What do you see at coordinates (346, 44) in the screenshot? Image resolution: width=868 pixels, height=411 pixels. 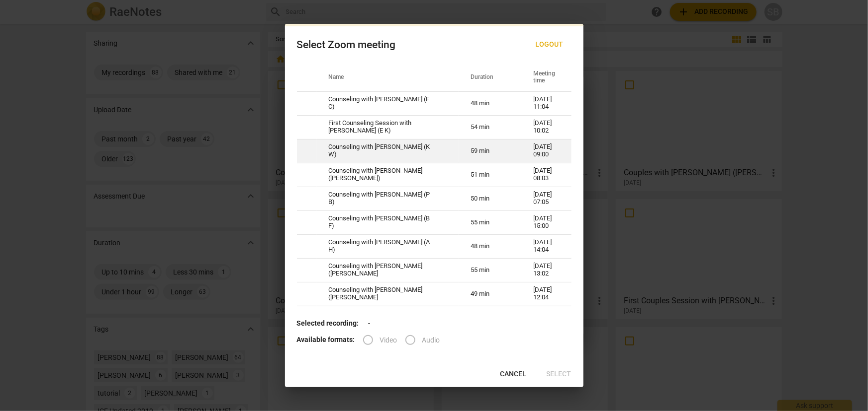 I see `div: Select Zoom meeting` at bounding box center [346, 44].